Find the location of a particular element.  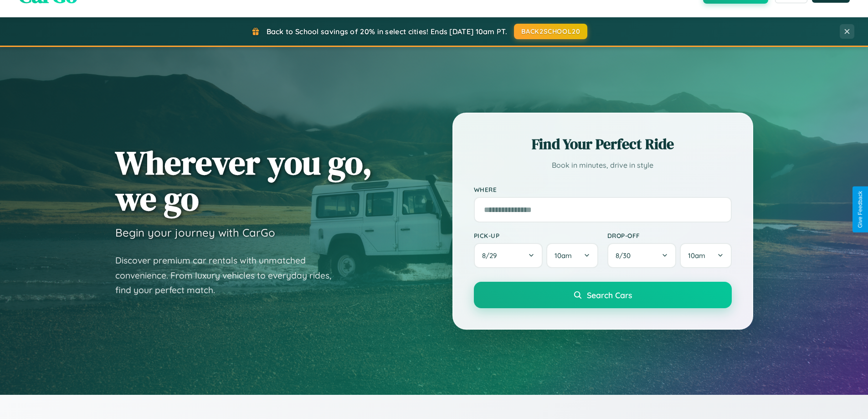

button: Search Cars is located at coordinates (603, 295).